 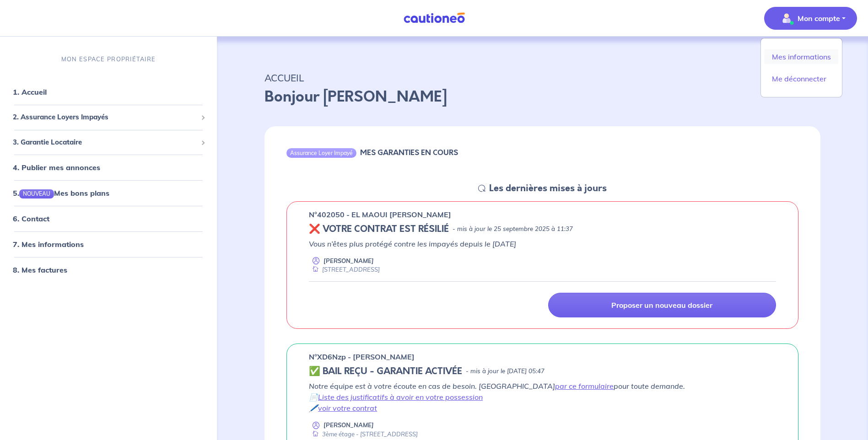 I want to click on div: state: REVOKED, Context: ,MAYBE-CERTIFICATE,,LESSOR-DOCUMENTS,IS-ODEALIM, so click(x=542, y=229).